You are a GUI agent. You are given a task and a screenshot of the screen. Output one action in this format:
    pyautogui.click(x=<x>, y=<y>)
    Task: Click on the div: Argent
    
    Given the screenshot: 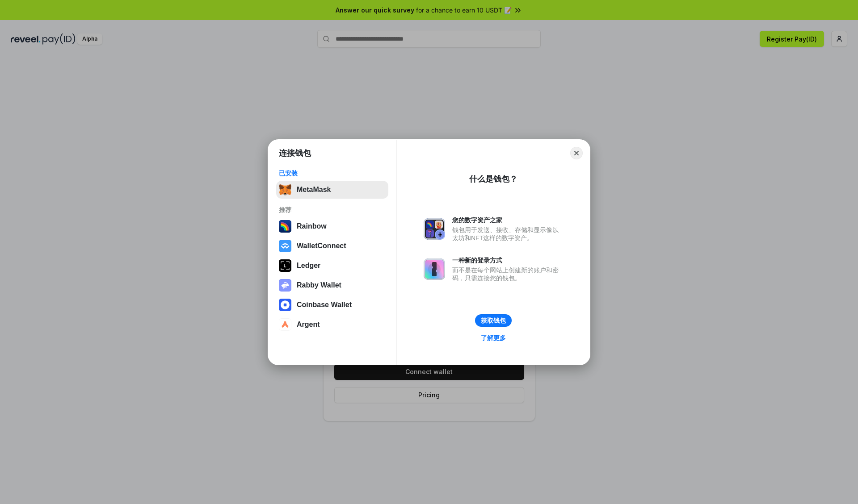 What is the action you would take?
    pyautogui.click(x=309, y=325)
    